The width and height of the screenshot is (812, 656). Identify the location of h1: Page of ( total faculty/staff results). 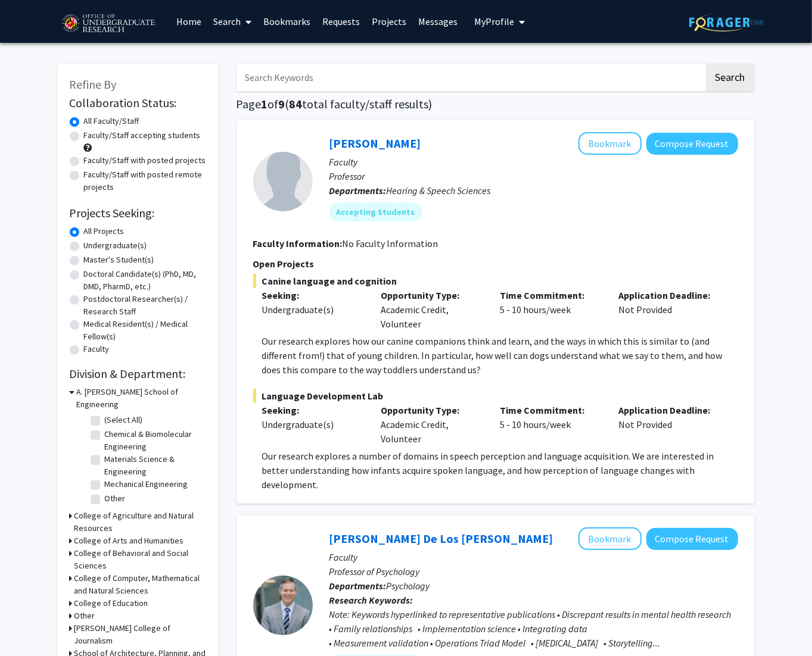
(496, 104).